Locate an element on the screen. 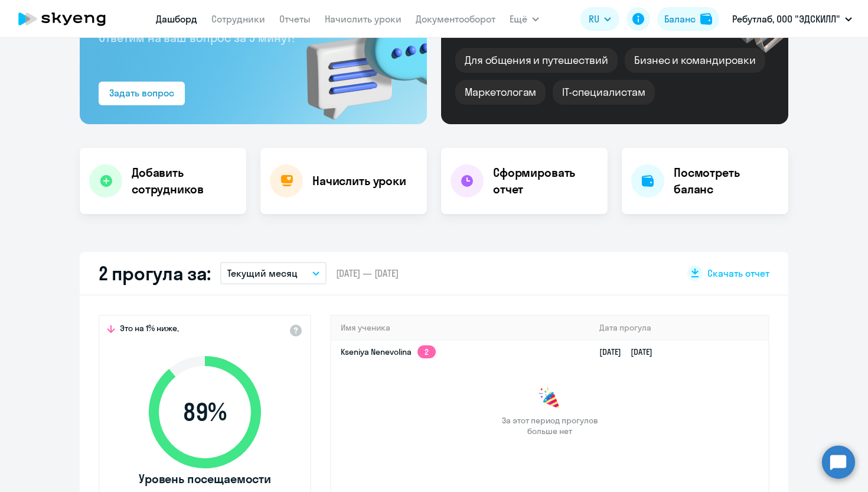  p: Текущий месяц is located at coordinates (262, 273).